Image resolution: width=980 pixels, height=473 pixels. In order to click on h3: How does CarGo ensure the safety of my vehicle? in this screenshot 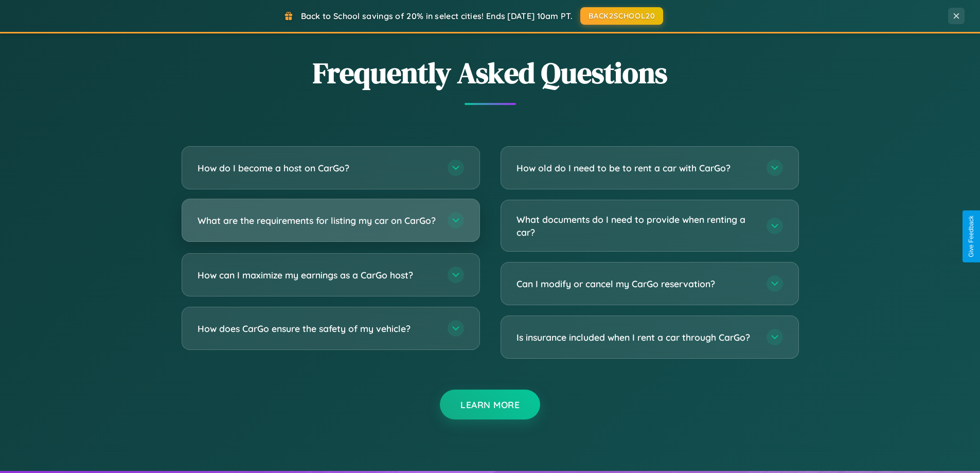, I will do `click(318, 329)`.